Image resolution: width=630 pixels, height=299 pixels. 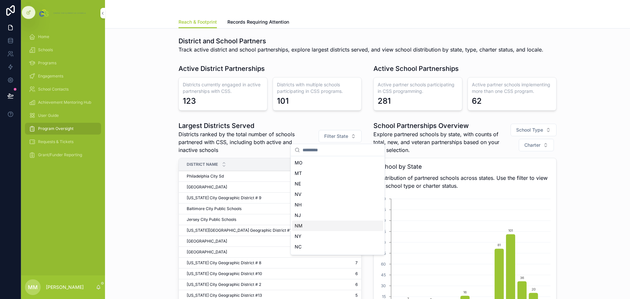 What do you see at coordinates (384, 101) in the screenshot?
I see `div: 281` at bounding box center [384, 101].